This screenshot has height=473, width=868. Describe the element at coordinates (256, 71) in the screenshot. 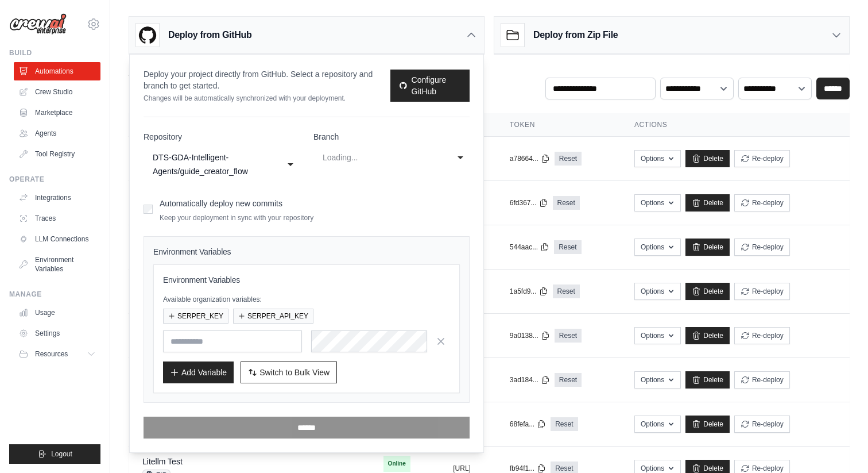

I see `h2: Automations Live` at that location.